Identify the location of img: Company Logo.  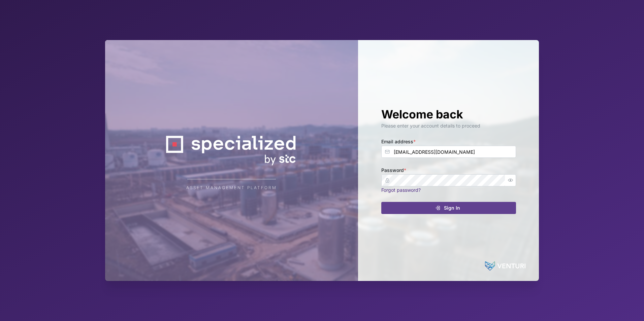
(232, 150).